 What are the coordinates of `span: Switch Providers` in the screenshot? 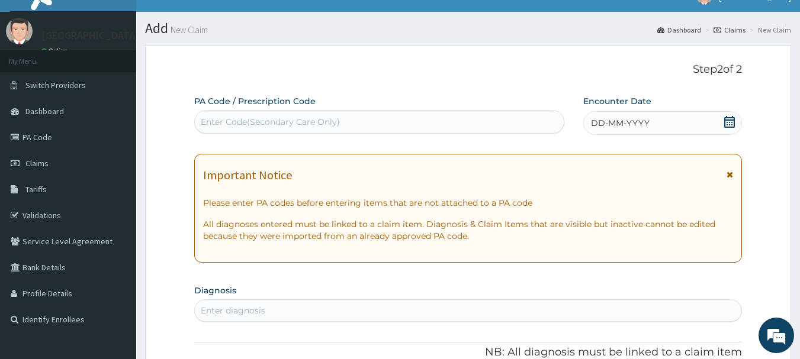 It's located at (56, 85).